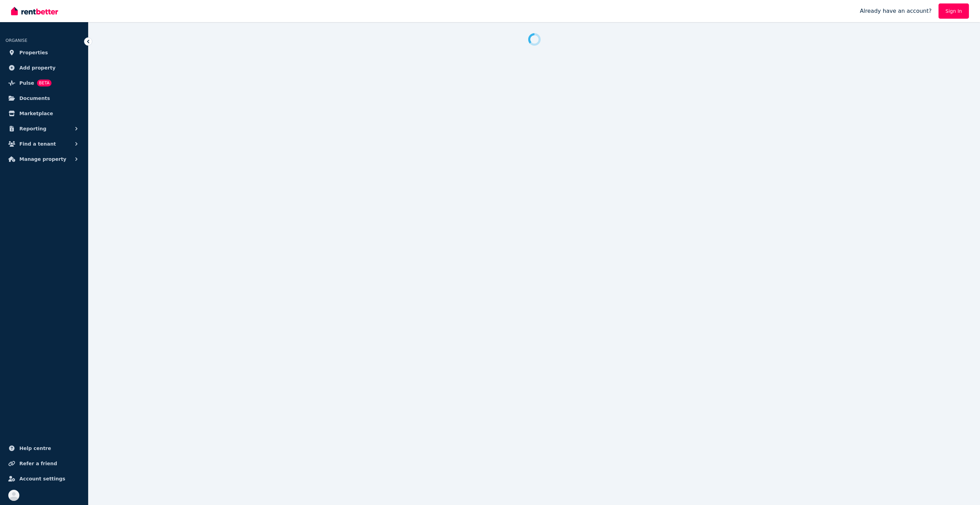  What do you see at coordinates (44, 144) in the screenshot?
I see `button: Find a tenant` at bounding box center [44, 144].